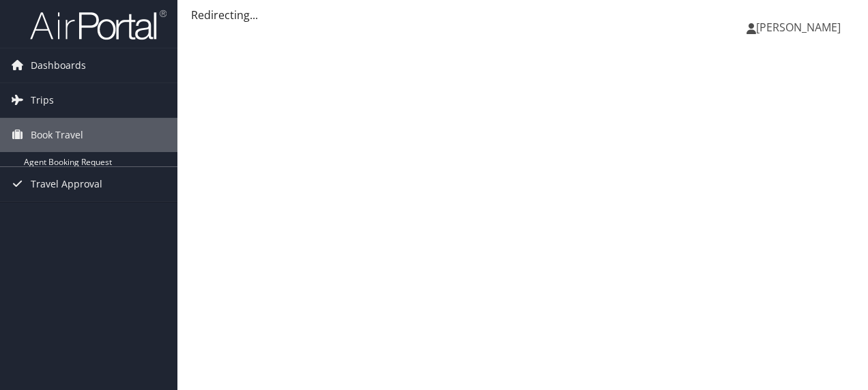 This screenshot has width=868, height=390. Describe the element at coordinates (66, 184) in the screenshot. I see `span: Travel Approval` at that location.